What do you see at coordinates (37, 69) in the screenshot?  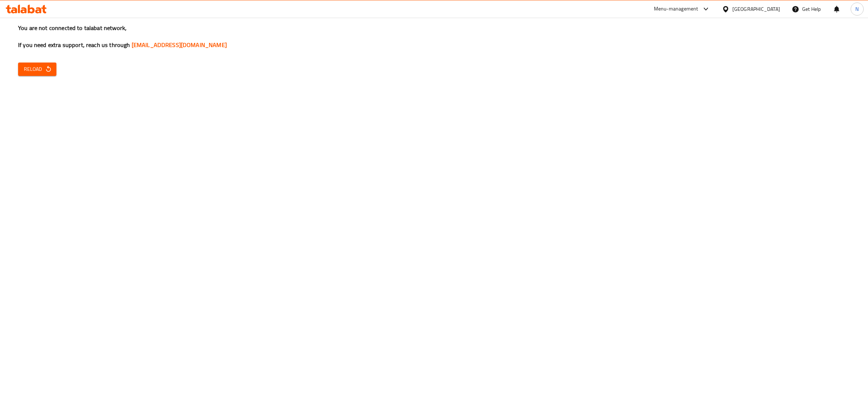 I see `span: Reload` at bounding box center [37, 69].